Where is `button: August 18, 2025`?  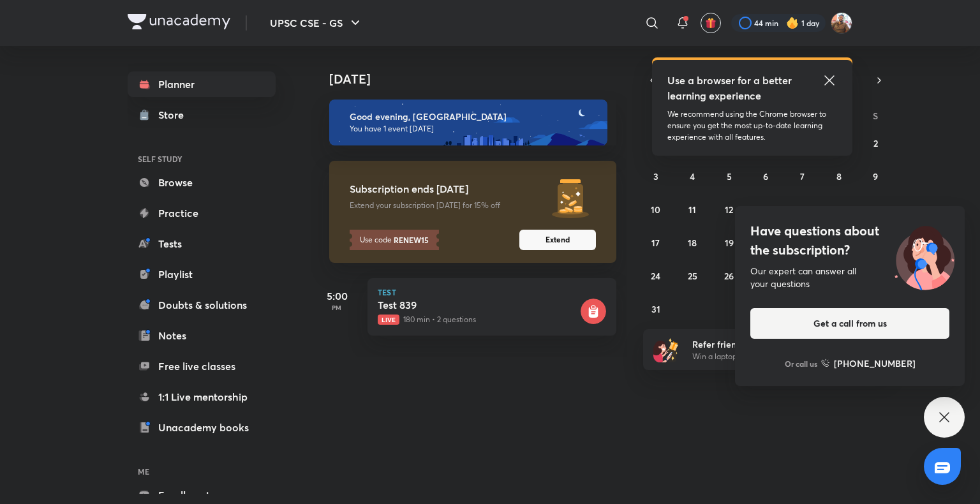 button: August 18, 2025 is located at coordinates (693, 243).